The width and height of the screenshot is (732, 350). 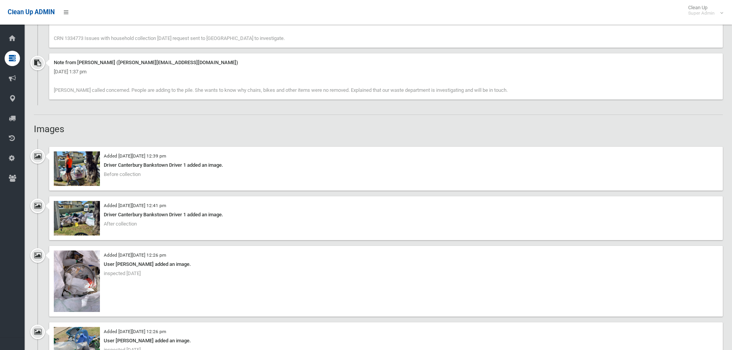 What do you see at coordinates (77, 169) in the screenshot?
I see `img: 2025-09-3012.39.188396165921062098971.jpg` at bounding box center [77, 169].